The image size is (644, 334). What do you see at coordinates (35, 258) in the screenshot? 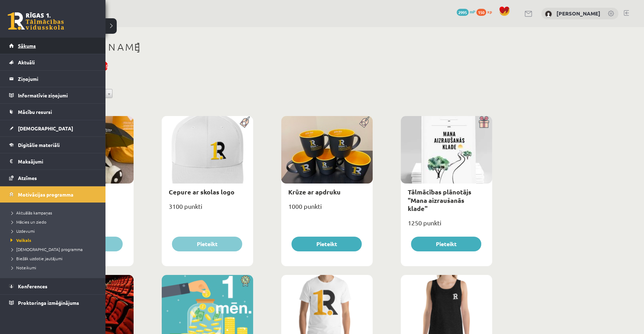
I see `span: Biežāk uzdotie jautājumi` at bounding box center [35, 258].